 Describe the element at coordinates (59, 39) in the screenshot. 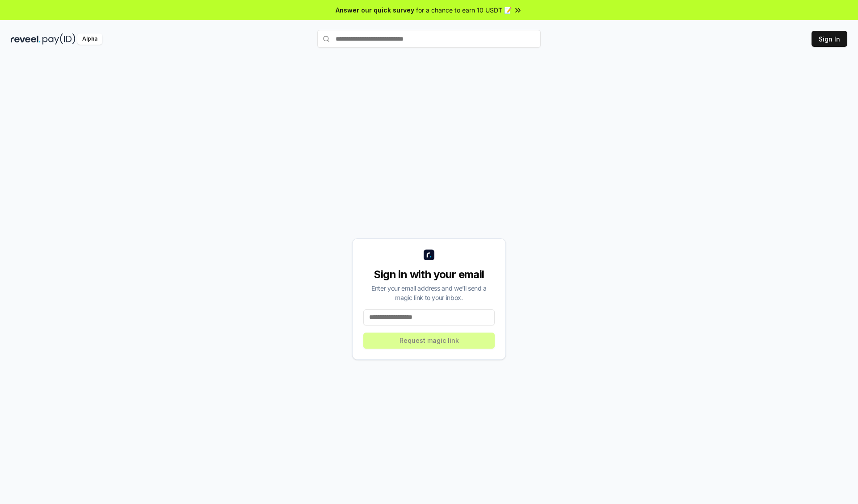

I see `img: pay_id` at that location.